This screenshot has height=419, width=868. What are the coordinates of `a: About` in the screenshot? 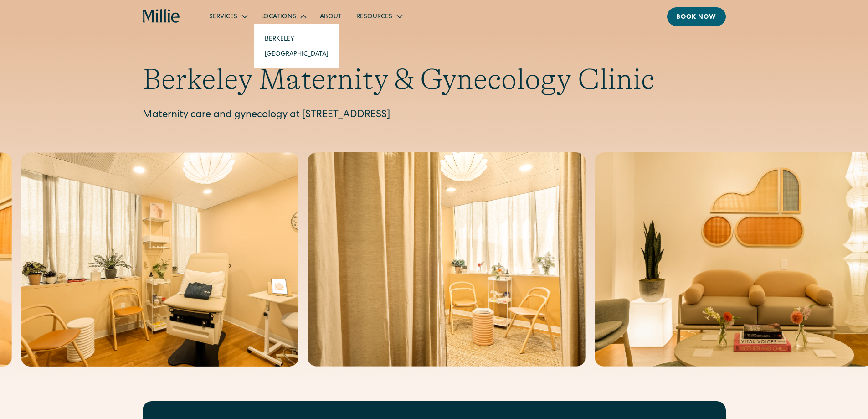 It's located at (331, 16).